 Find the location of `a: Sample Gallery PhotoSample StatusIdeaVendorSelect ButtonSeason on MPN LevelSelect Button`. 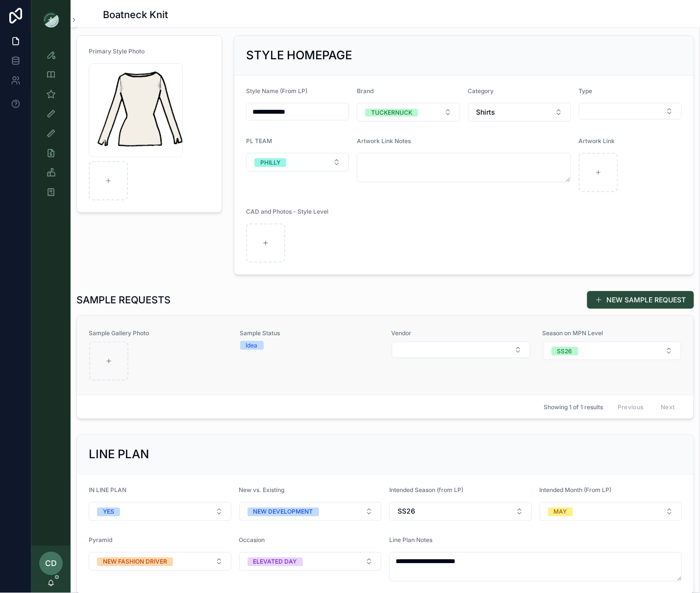

a: Sample Gallery PhotoSample StatusIdeaVendorSelect ButtonSeason on MPN LevelSelect Button is located at coordinates (386, 356).